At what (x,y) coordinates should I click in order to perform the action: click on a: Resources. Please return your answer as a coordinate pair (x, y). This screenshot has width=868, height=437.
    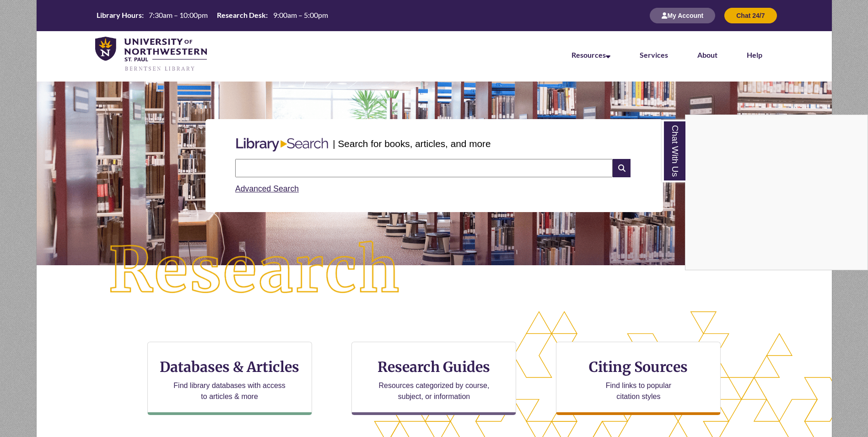
    Looking at the image, I should click on (591, 55).